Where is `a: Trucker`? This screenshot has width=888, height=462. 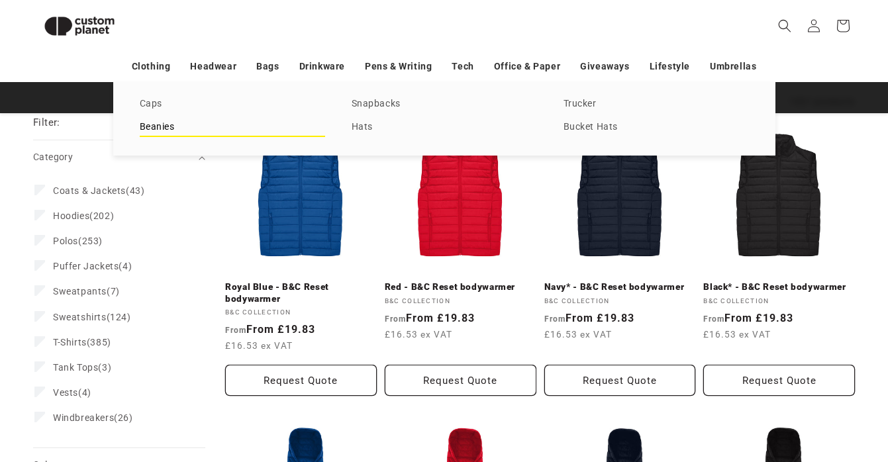
a: Trucker is located at coordinates (657, 104).